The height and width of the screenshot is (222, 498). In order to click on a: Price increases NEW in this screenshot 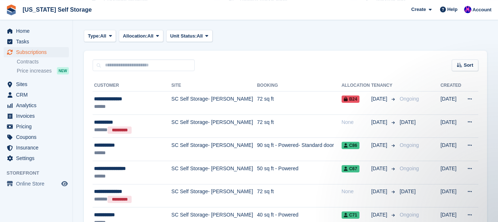, I will do `click(43, 71)`.